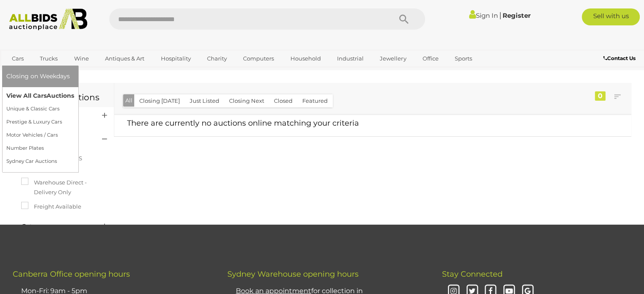  What do you see at coordinates (610, 17) in the screenshot?
I see `a: Sell with us` at bounding box center [610, 17].